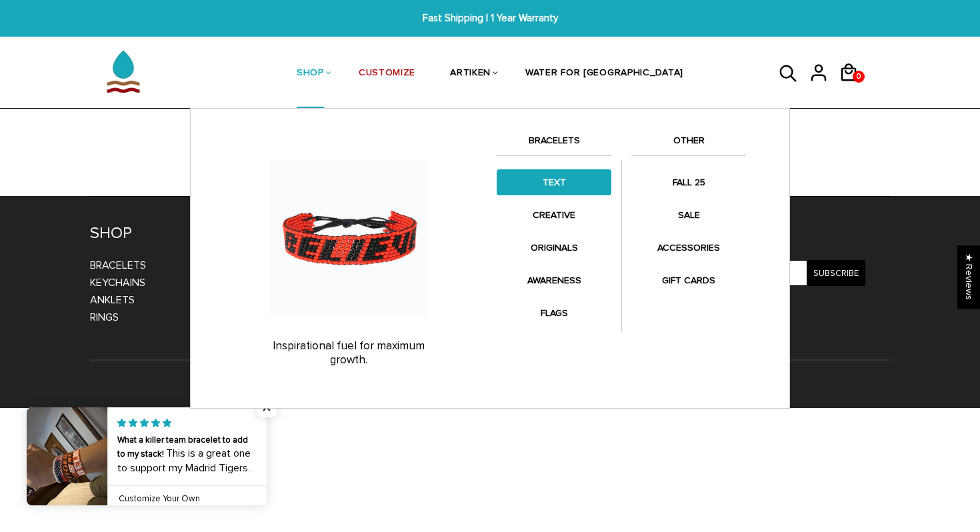  I want to click on a: TEXT, so click(554, 182).